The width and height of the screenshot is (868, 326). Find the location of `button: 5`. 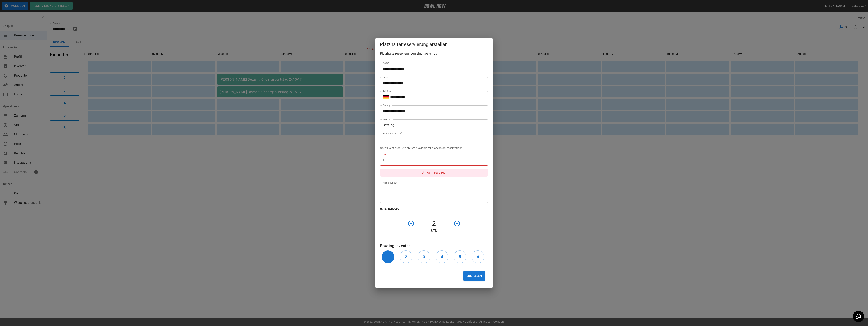

button: 5 is located at coordinates (460, 256).